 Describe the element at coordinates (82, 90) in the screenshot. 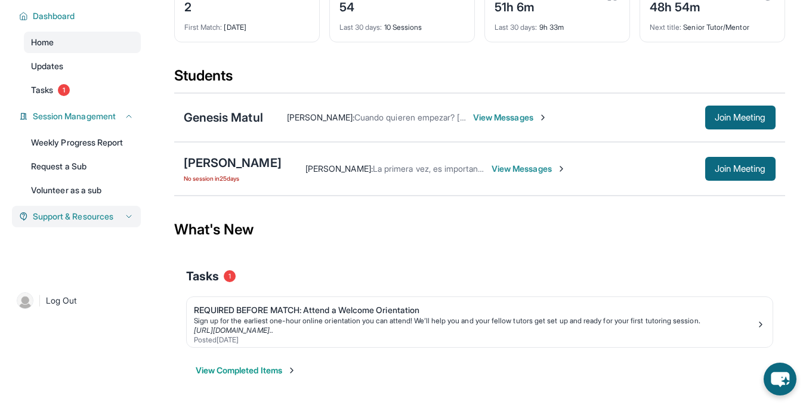

I see `a: Tasks1` at that location.